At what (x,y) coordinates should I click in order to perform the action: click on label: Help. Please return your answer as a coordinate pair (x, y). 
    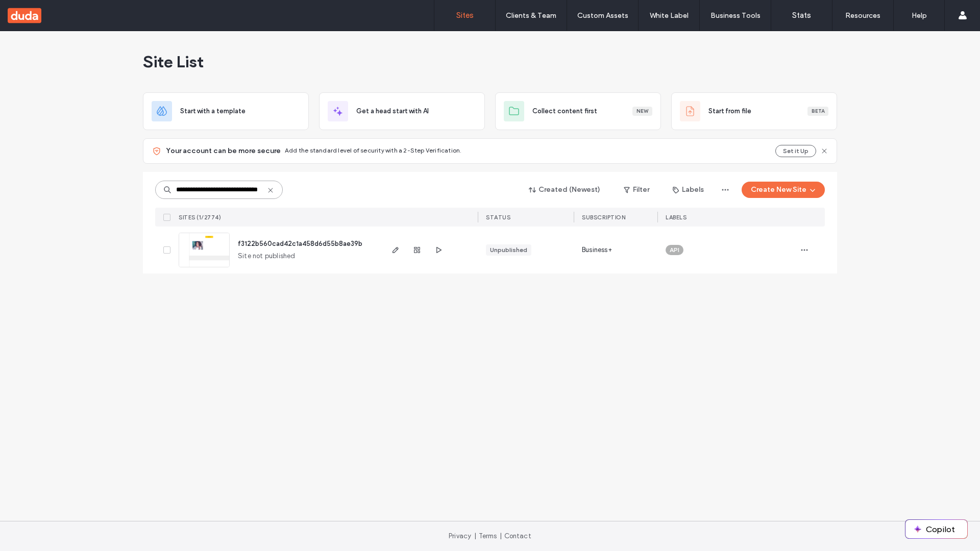
    Looking at the image, I should click on (919, 15).